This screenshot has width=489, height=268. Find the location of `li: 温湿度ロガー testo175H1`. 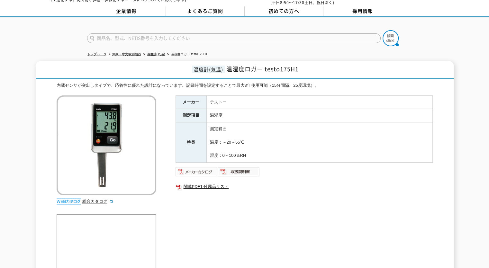

li: 温湿度ロガー testo175H1 is located at coordinates (186, 54).